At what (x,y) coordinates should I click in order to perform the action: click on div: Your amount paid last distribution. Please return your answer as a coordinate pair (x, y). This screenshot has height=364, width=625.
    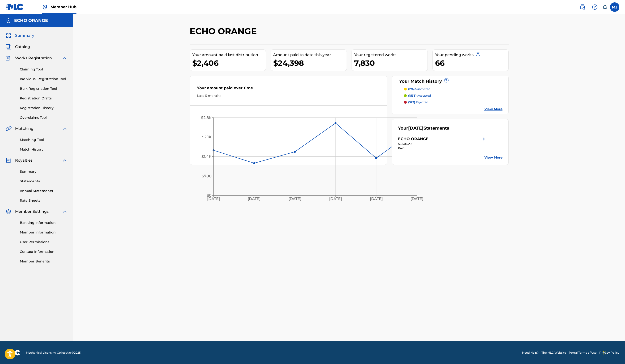
    Looking at the image, I should click on (229, 55).